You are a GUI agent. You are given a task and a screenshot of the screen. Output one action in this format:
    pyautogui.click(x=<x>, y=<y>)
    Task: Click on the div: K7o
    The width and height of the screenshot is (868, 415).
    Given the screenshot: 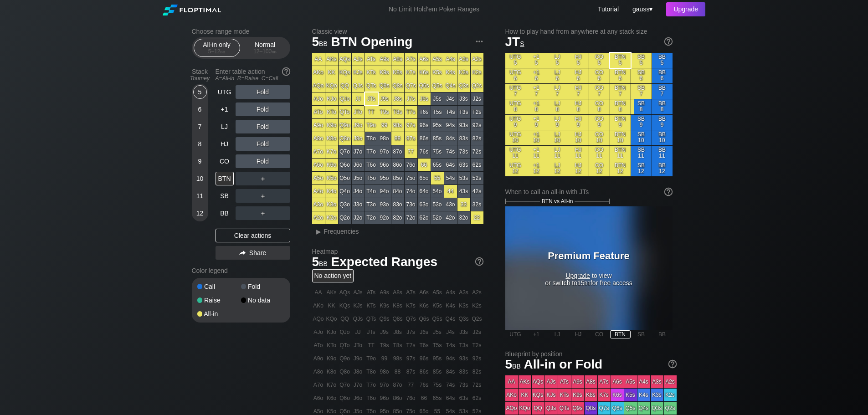 What is the action you would take?
    pyautogui.click(x=332, y=152)
    